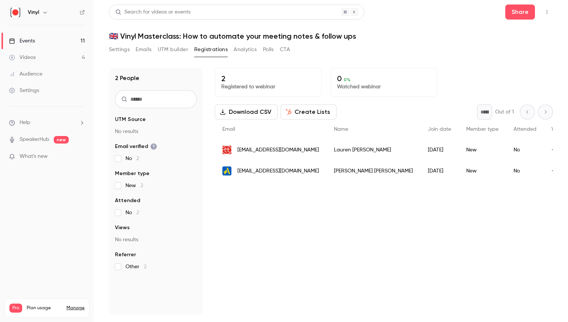  What do you see at coordinates (22, 58) in the screenshot?
I see `div: Videos` at bounding box center [22, 58].